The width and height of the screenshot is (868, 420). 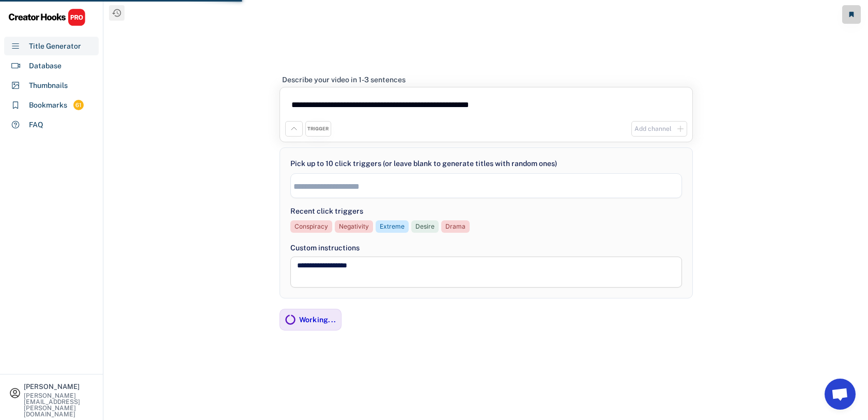 What do you see at coordinates (36, 125) in the screenshot?
I see `div: FAQ` at bounding box center [36, 125].